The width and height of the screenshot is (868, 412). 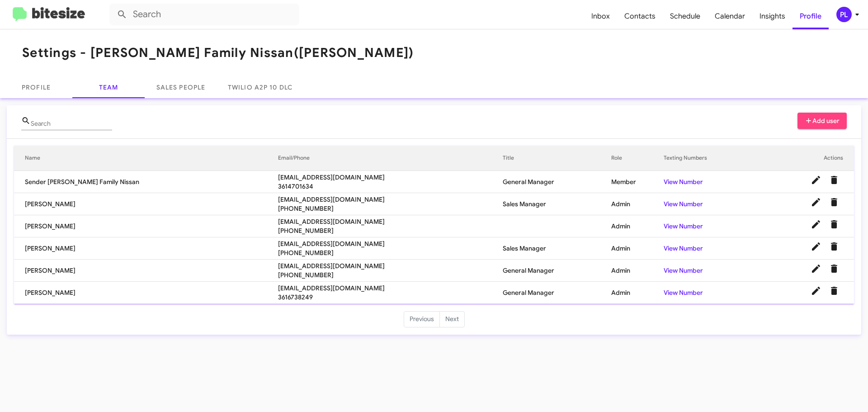 What do you see at coordinates (685, 17) in the screenshot?
I see `span: Schedule` at bounding box center [685, 17].